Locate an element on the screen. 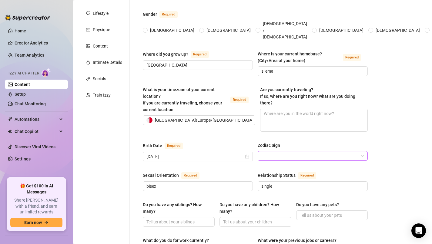 The image size is (432, 244). div: Sexual Orientation is located at coordinates (161, 175).